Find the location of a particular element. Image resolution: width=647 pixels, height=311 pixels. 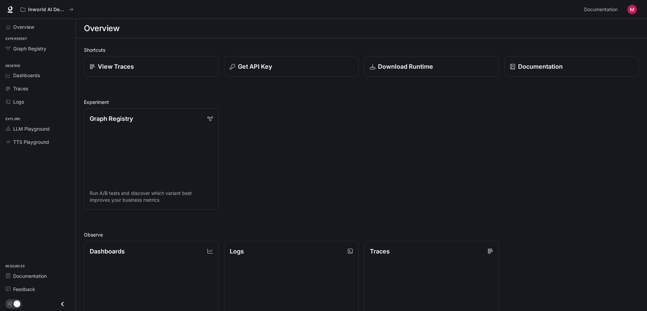

span: TTS Playground is located at coordinates (31, 142).